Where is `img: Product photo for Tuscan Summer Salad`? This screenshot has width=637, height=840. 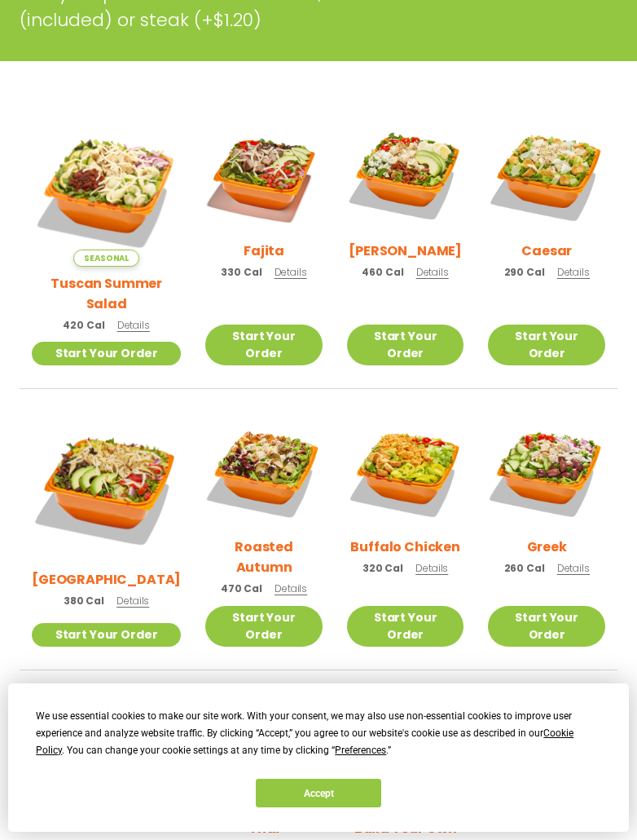
img: Product photo for Tuscan Summer Salad is located at coordinates (106, 190).